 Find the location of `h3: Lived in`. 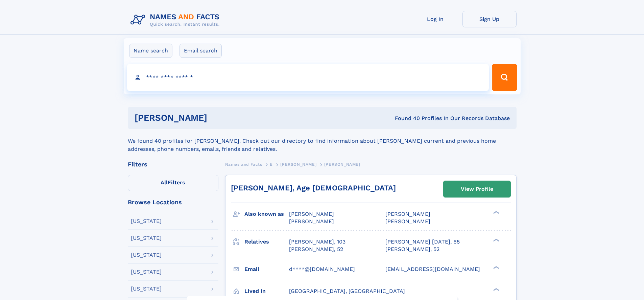

h3: Lived in is located at coordinates (267, 291).